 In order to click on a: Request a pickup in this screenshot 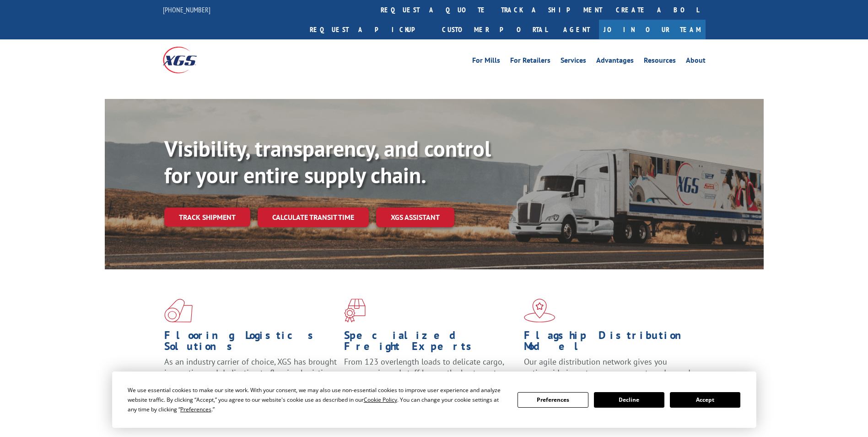, I will do `click(369, 29)`.